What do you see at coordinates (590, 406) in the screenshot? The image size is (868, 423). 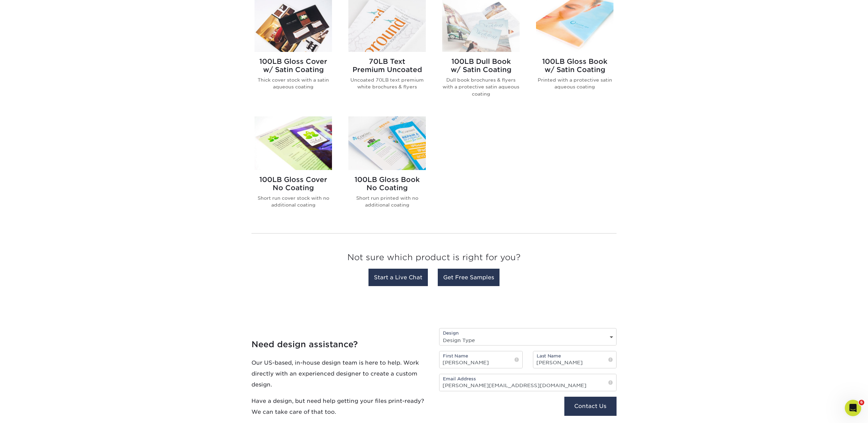 I see `button: Contact Us` at bounding box center [590, 406].